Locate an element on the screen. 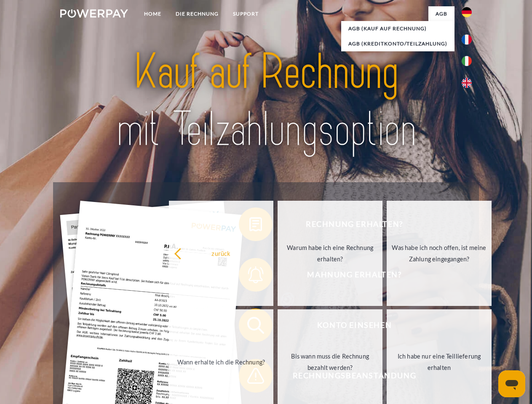 This screenshot has width=532, height=404. img: logo-powerpay-white.svg is located at coordinates (94, 13).